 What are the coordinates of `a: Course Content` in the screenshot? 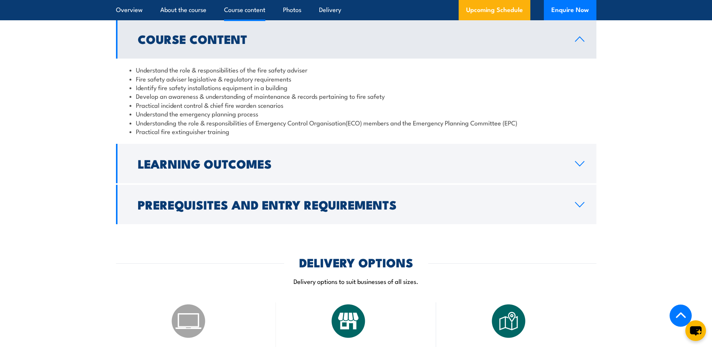 It's located at (356, 39).